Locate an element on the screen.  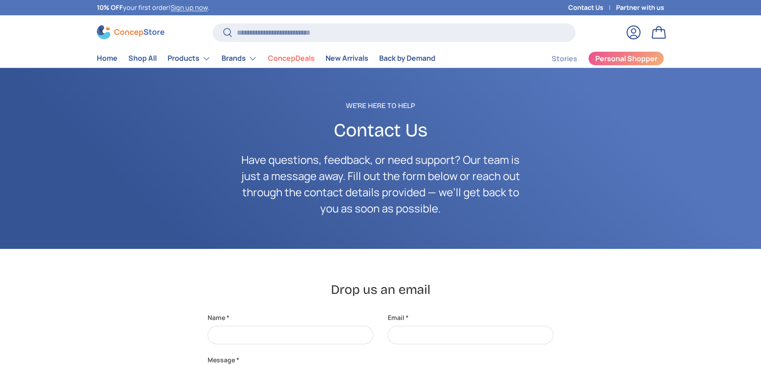
span: We're Here to Help is located at coordinates (381, 106).